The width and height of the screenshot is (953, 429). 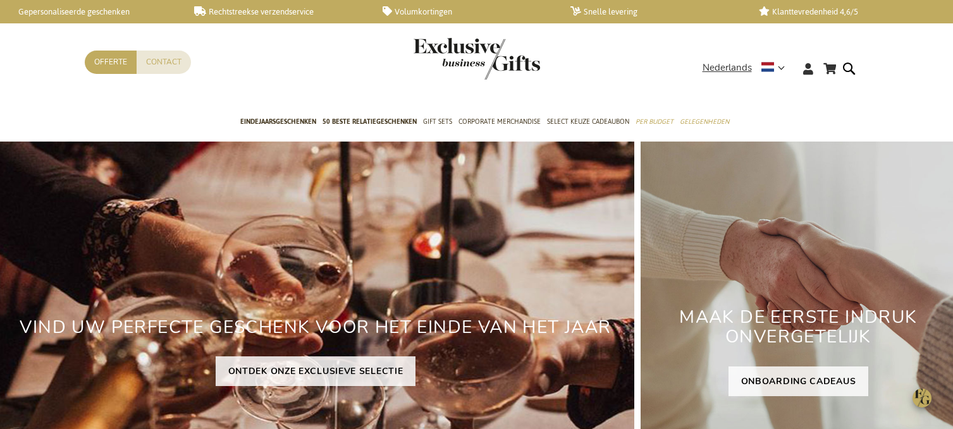 I want to click on span: Gift Sets, so click(x=438, y=121).